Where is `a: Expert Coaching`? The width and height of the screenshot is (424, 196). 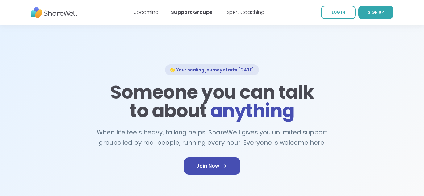
a: Expert Coaching is located at coordinates (244, 12).